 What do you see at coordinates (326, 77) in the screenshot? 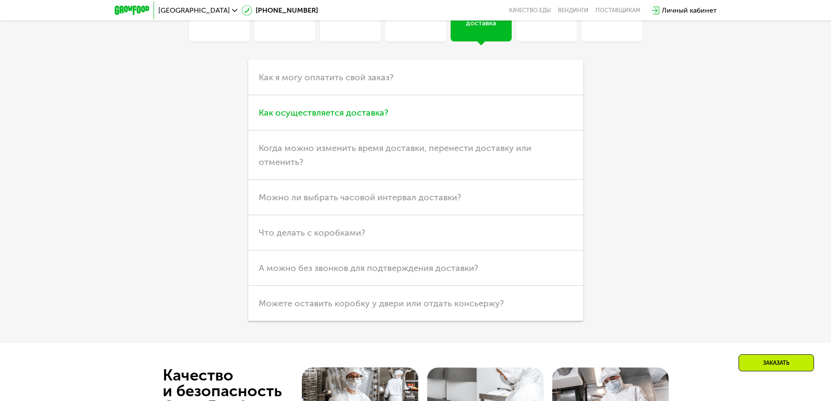
I see `span: Как я могу оплатить свой заказ?` at bounding box center [326, 77].